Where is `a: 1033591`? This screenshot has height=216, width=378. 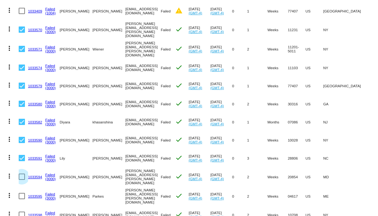 a: 1033591 is located at coordinates (35, 158).